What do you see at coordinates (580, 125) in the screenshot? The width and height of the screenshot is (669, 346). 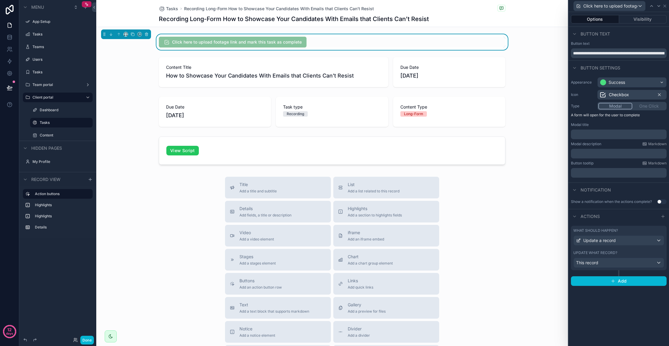 I see `label: Modal title` at bounding box center [580, 125].